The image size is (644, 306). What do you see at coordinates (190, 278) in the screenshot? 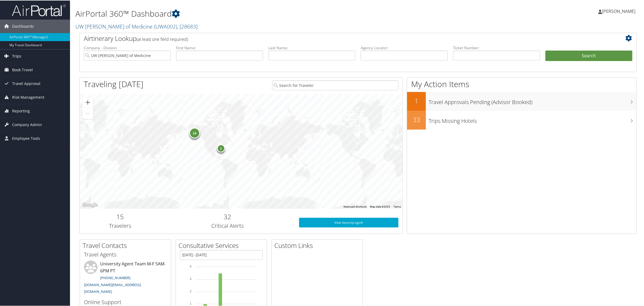
I see `tspan: 3` at bounding box center [190, 278].